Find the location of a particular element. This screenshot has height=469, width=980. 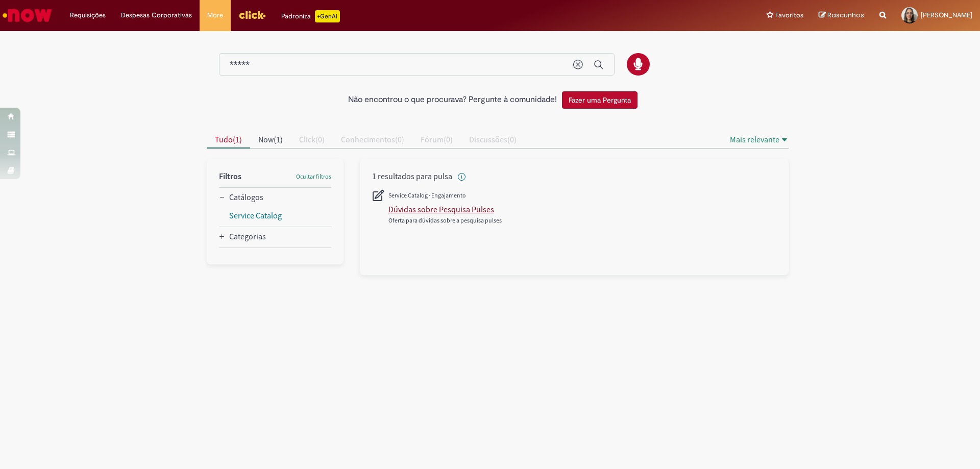

img: ServiceNow is located at coordinates (27, 15).